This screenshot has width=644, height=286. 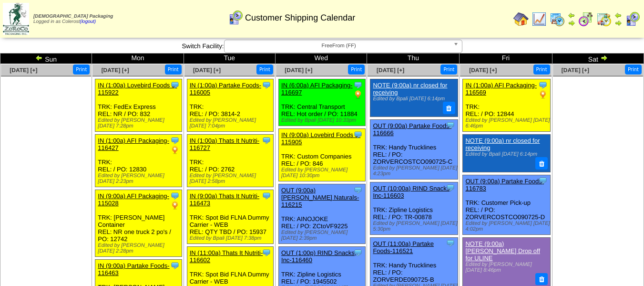 I want to click on a: IN (1:00a) Lovebird Foods L-115922, so click(x=137, y=89).